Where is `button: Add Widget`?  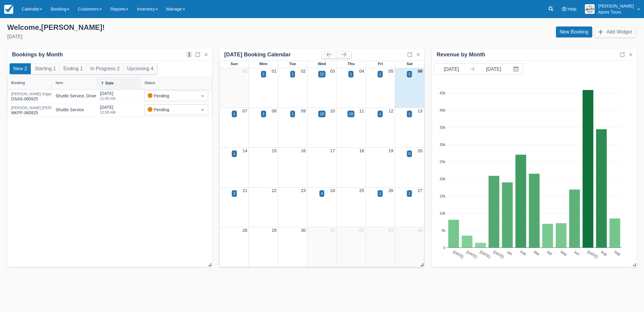
button: Add Widget is located at coordinates (615, 32).